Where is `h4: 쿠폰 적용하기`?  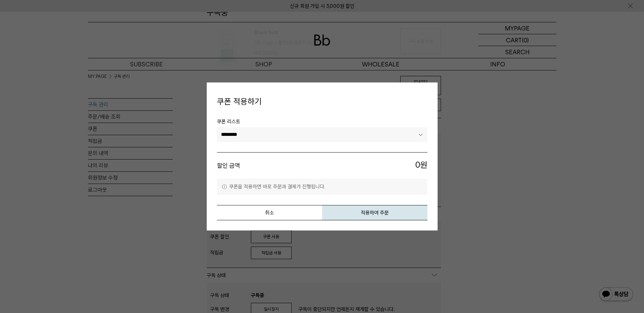 h4: 쿠폰 적용하기 is located at coordinates (322, 102).